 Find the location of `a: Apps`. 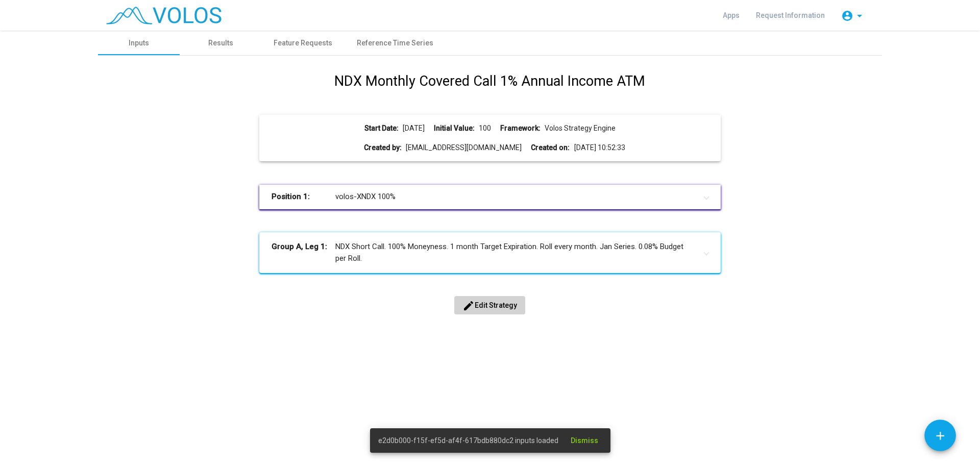

a: Apps is located at coordinates (731, 16).